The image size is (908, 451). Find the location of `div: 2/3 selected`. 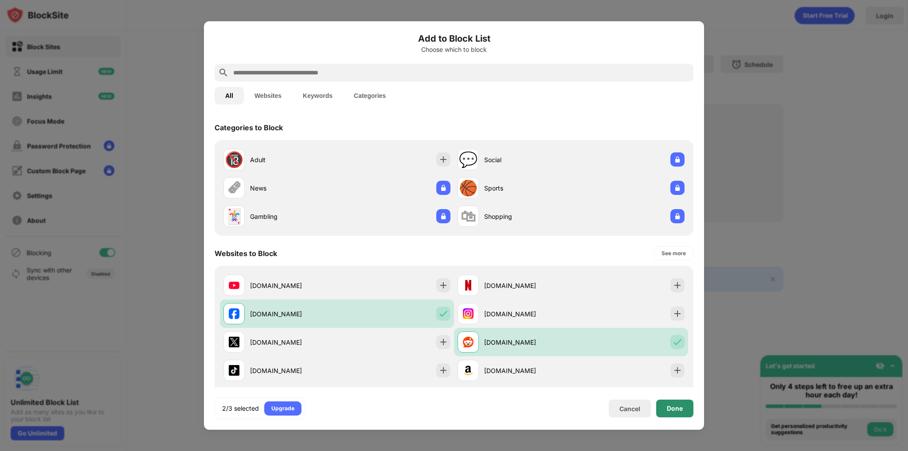

div: 2/3 selected is located at coordinates (240, 409).